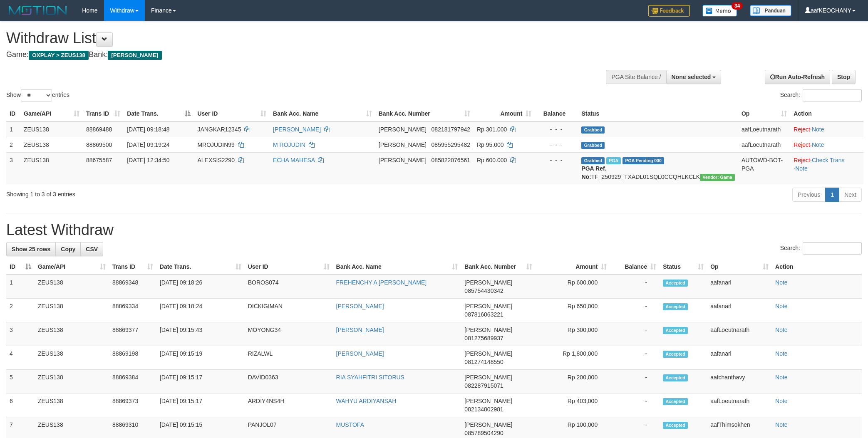 This screenshot has width=868, height=438. What do you see at coordinates (764, 144) in the screenshot?
I see `td: aafLoeutnarath` at bounding box center [764, 144].